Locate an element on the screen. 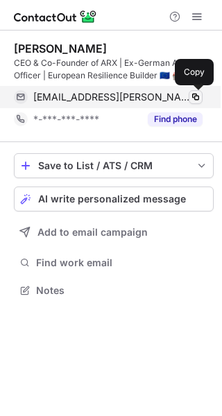  button: Notes is located at coordinates (114, 290).